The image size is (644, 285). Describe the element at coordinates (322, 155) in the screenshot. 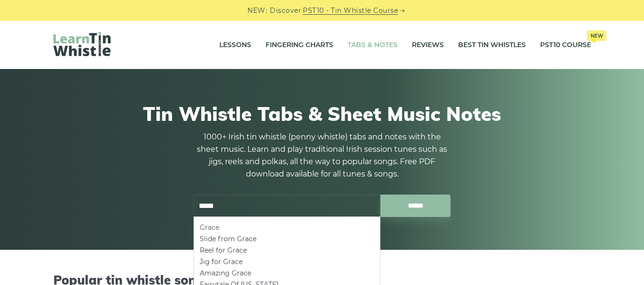

I see `p: 1000+ Irish tin whistle (penny whistle) tabs and notes with the sheet music. Learn and play tradi...` at that location.